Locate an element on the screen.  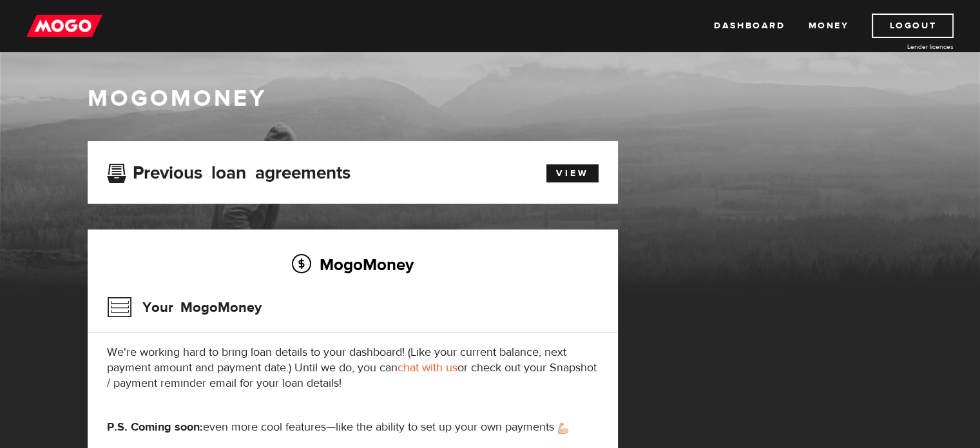
img: mogo_logo-11ee424be714fa7cbb0f0f49df9e16ec.png is located at coordinates (65, 26).